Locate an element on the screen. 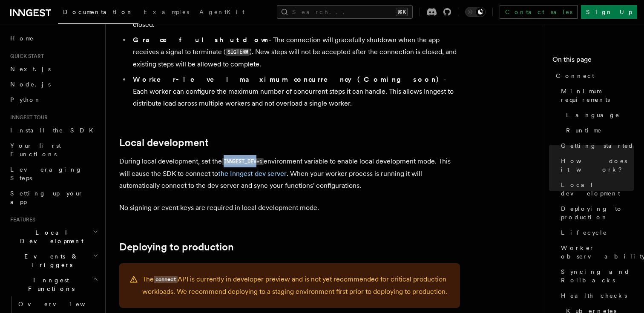  span: Events & Triggers is located at coordinates (50, 261).